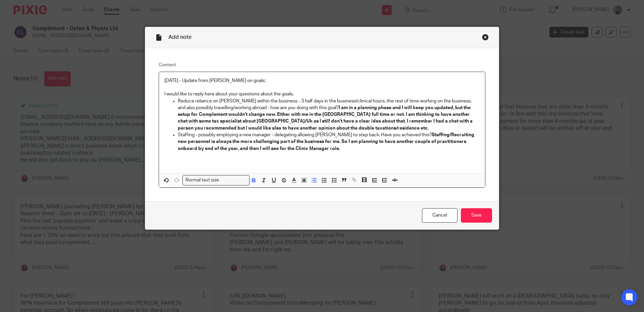 The image size is (644, 312). What do you see at coordinates (440, 216) in the screenshot?
I see `a: Cancel` at bounding box center [440, 216].